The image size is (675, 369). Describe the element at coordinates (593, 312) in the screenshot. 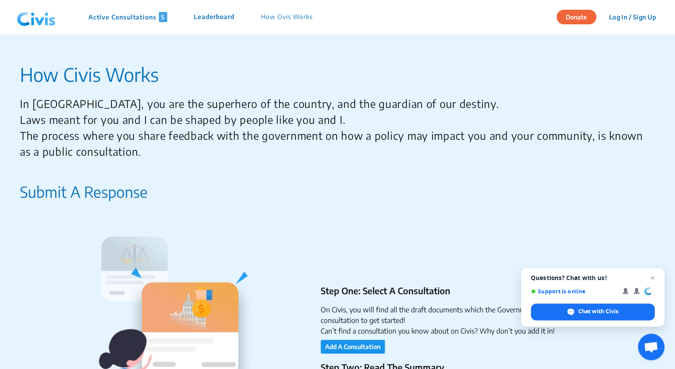

I see `div: Chat with Civis` at that location.